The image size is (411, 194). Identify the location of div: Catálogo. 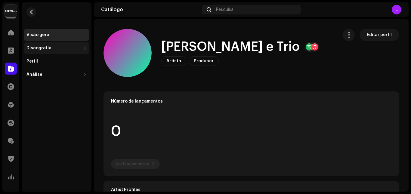
(150, 10).